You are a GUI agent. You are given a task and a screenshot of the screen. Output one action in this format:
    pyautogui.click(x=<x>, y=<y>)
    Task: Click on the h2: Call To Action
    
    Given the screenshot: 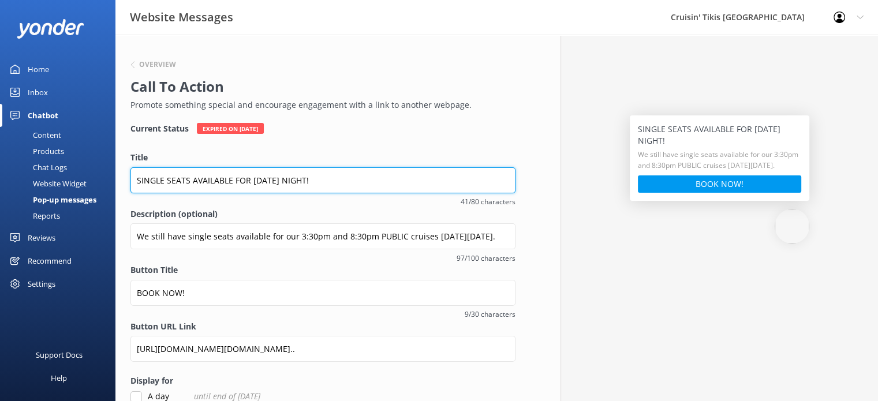 What is the action you would take?
    pyautogui.click(x=320, y=87)
    